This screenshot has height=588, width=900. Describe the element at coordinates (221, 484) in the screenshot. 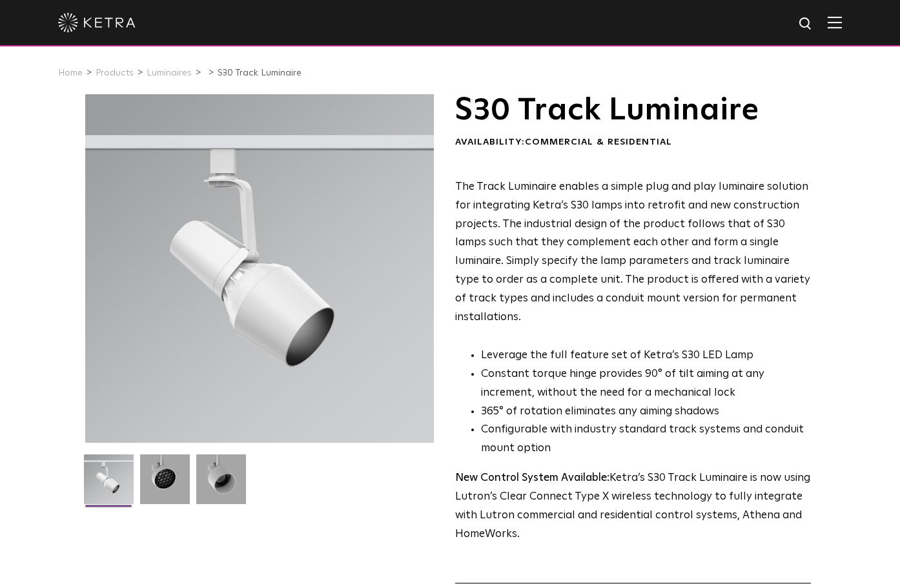

I see `img: 9e3d97bd0cf938513d6e` at that location.